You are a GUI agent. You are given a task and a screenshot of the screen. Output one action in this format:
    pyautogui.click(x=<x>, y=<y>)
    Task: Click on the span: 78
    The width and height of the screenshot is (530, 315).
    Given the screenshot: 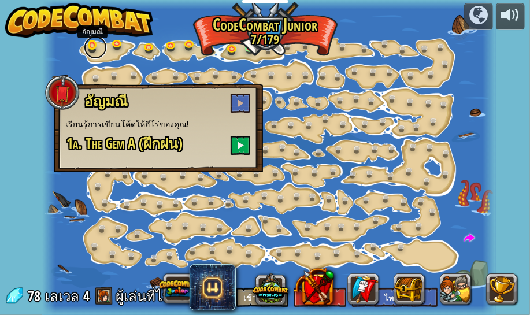 What is the action you would take?
    pyautogui.click(x=36, y=296)
    